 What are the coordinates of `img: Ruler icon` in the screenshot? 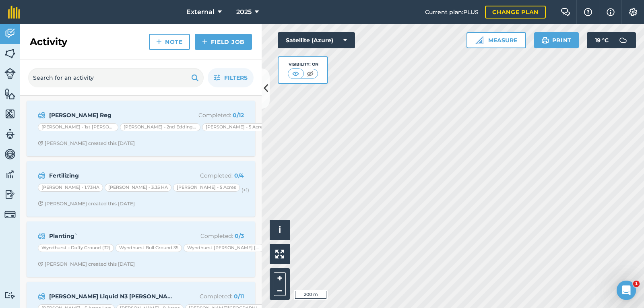 It's located at (479, 40).